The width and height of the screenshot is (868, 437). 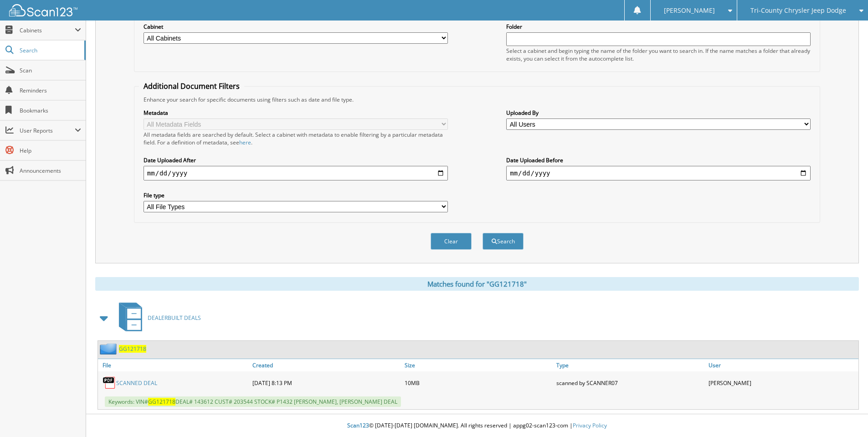 What do you see at coordinates (43, 10) in the screenshot?
I see `img: scan123-logo-white.svg` at bounding box center [43, 10].